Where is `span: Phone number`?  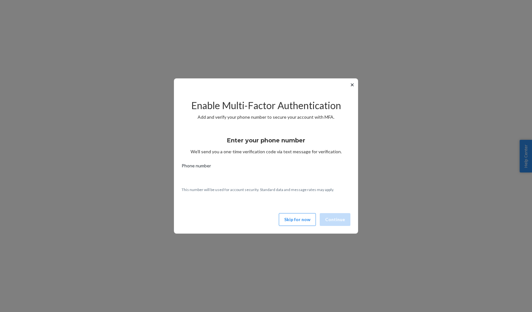 span: Phone number is located at coordinates (196, 167).